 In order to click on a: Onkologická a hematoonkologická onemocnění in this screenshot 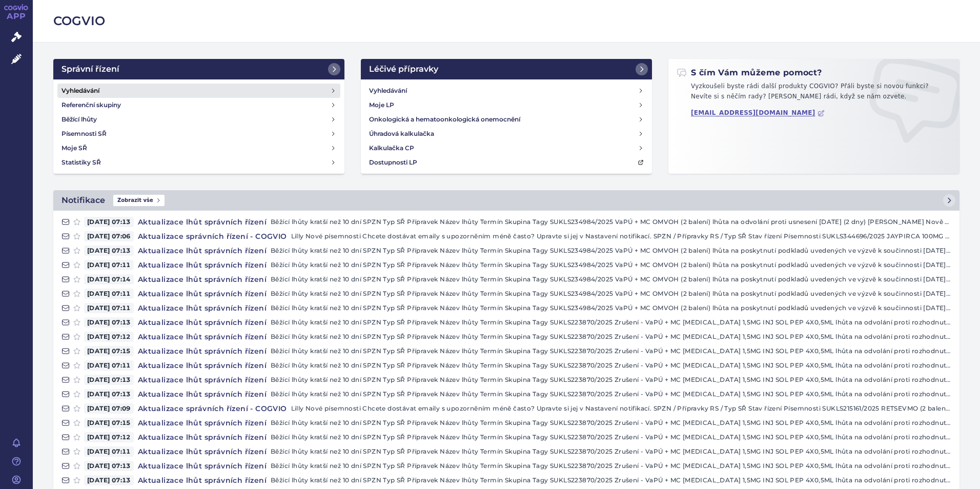, I will do `click(506, 120)`.